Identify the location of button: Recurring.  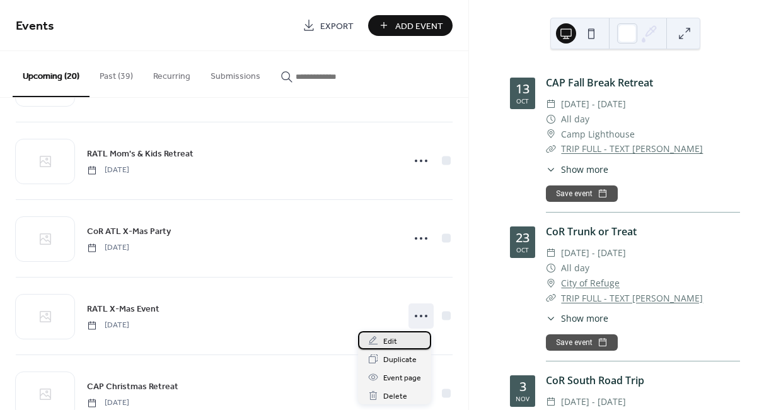
(171, 73).